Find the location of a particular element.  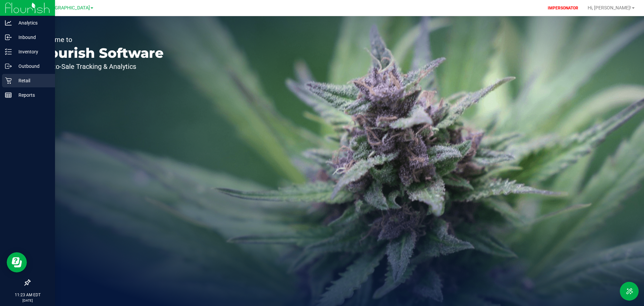

inline-svg: Inventory is located at coordinates (9, 52).